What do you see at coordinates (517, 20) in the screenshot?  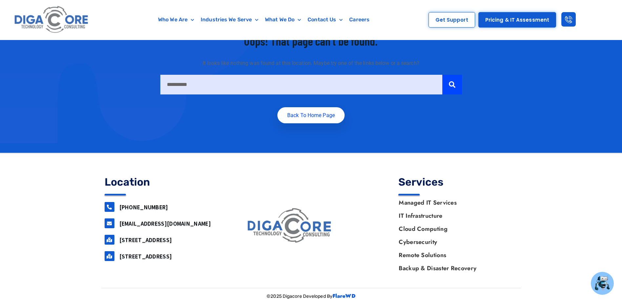 I see `a: Pricing & IT Assessment` at bounding box center [517, 20].